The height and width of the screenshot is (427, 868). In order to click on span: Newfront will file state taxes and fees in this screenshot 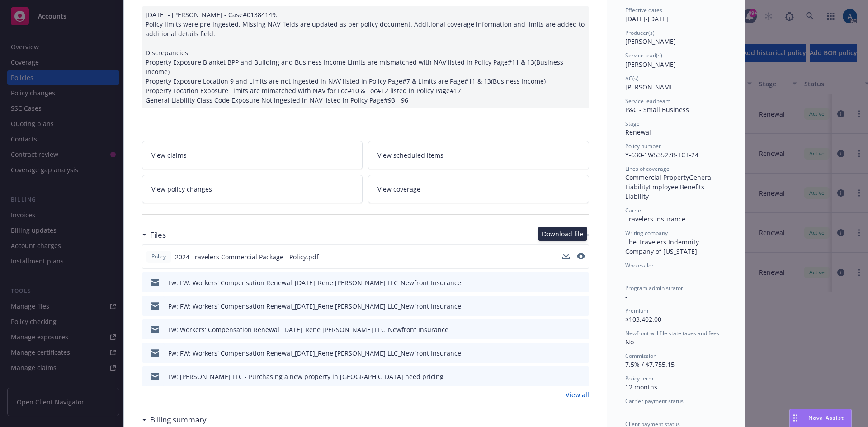, I will do `click(672, 333)`.